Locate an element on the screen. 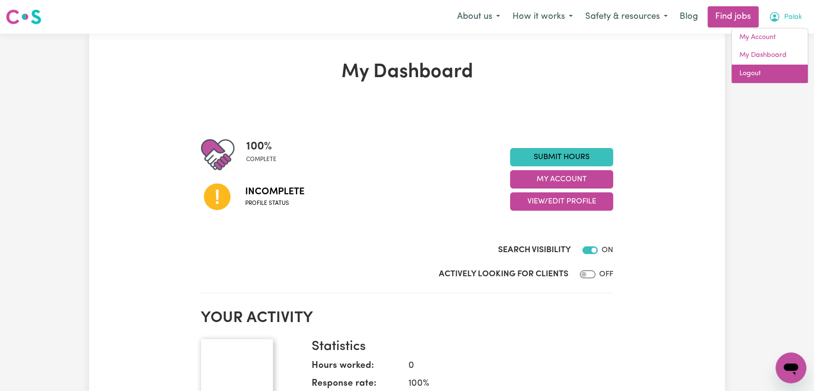  label: Search Visibility is located at coordinates (534, 250).